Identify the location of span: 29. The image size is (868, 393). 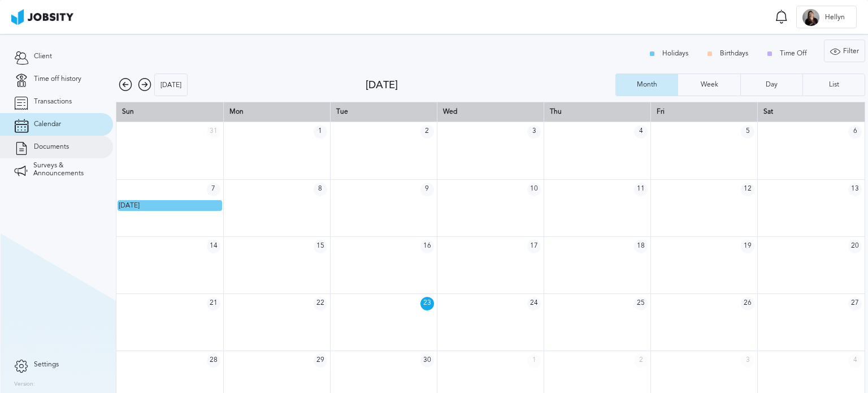
(320, 361).